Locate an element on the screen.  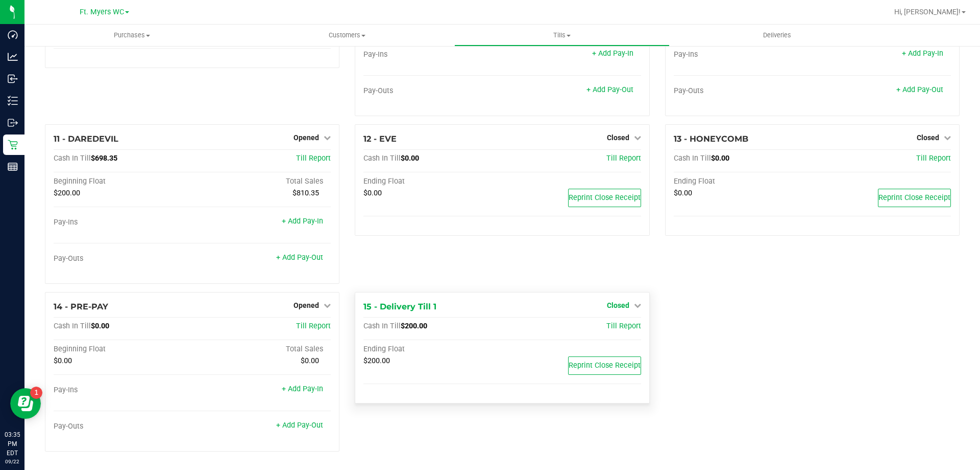
span: 13 - HONEYCOMB is located at coordinates (711, 139).